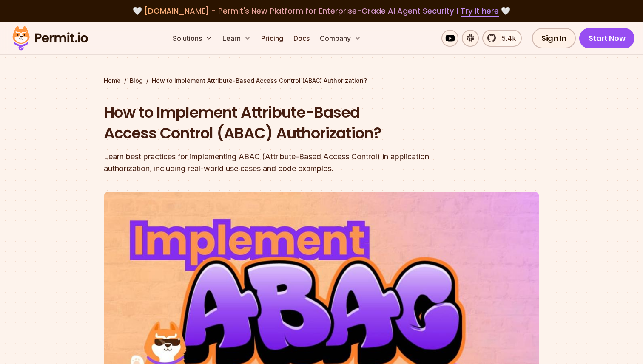 The image size is (643, 364). I want to click on a: Docs, so click(302, 38).